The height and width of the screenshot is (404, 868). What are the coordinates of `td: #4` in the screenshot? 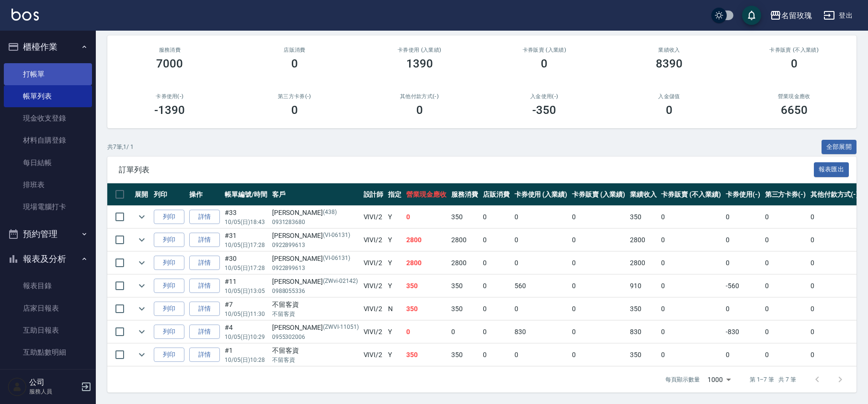 It's located at (246, 332).